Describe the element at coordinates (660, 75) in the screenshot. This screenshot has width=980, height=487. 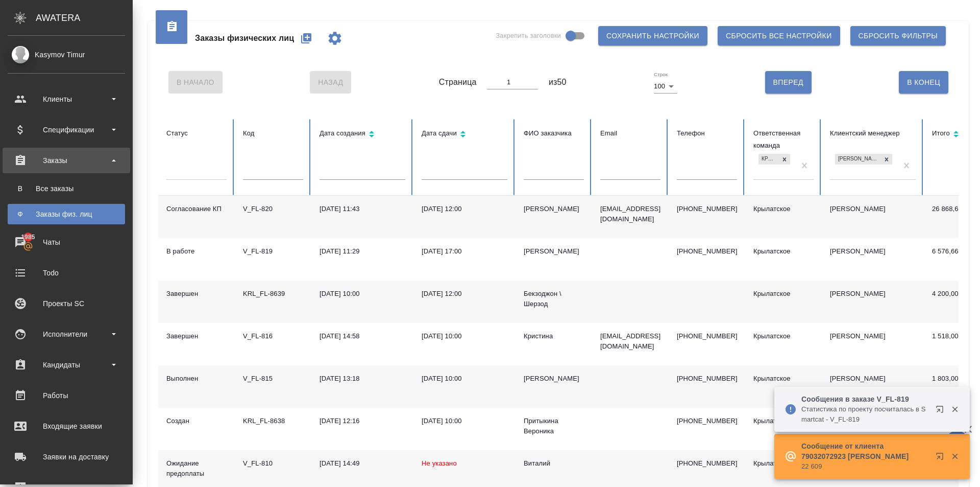
I see `label: Строк` at that location.